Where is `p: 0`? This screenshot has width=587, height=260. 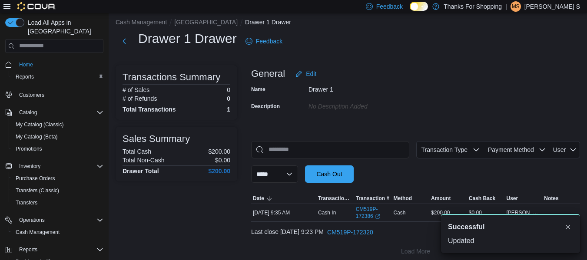 p: 0 is located at coordinates (228, 99).